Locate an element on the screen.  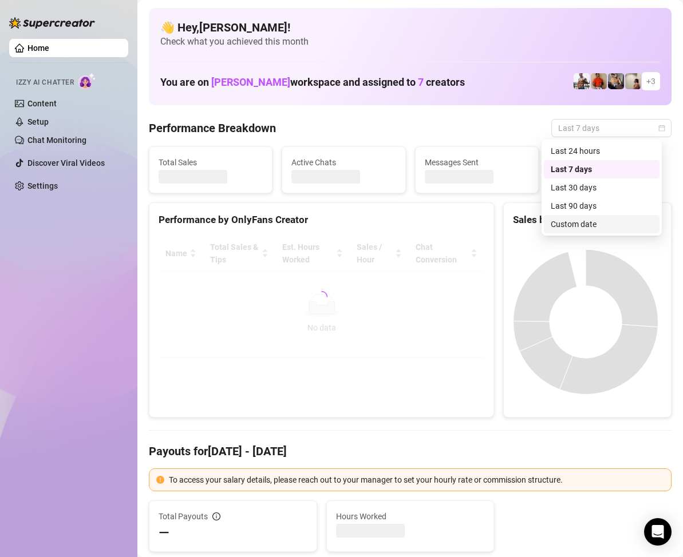
span: 7 is located at coordinates (421, 82).